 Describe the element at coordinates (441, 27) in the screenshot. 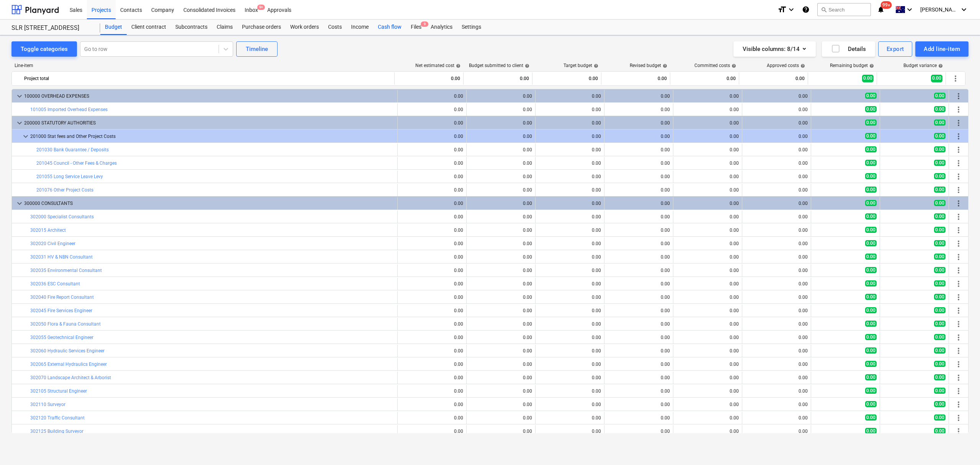

I see `a: Analytics` at that location.